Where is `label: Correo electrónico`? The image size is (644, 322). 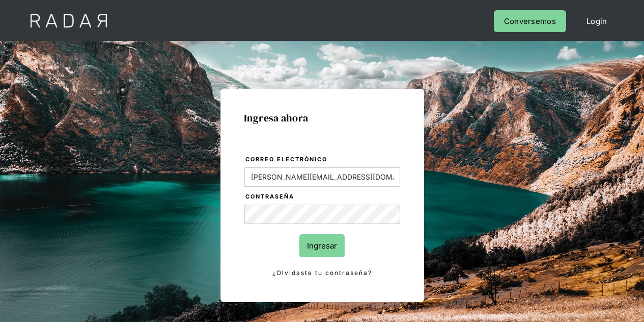 label: Correo electrónico is located at coordinates (323, 160).